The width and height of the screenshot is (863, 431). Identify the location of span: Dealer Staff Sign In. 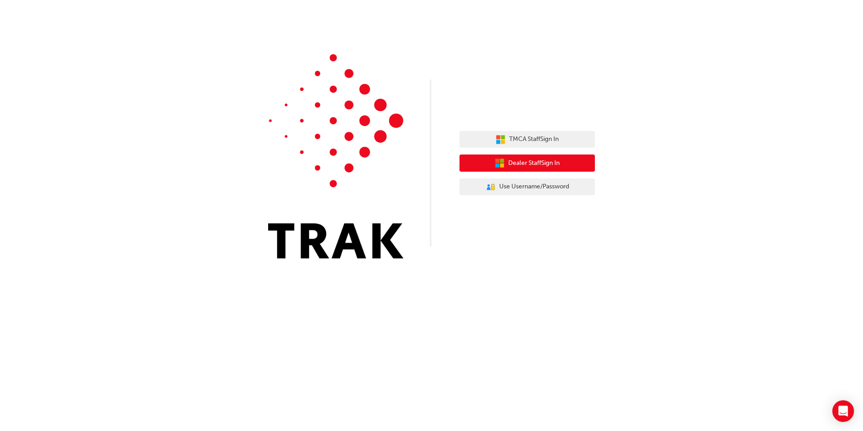
(534, 163).